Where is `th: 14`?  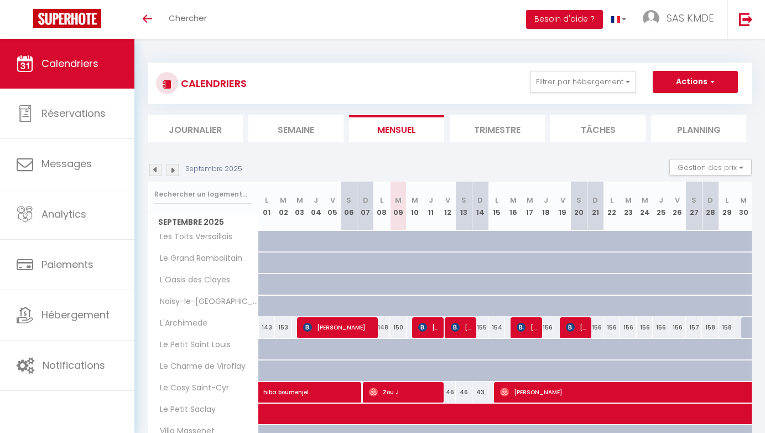
th: 14 is located at coordinates (481, 206).